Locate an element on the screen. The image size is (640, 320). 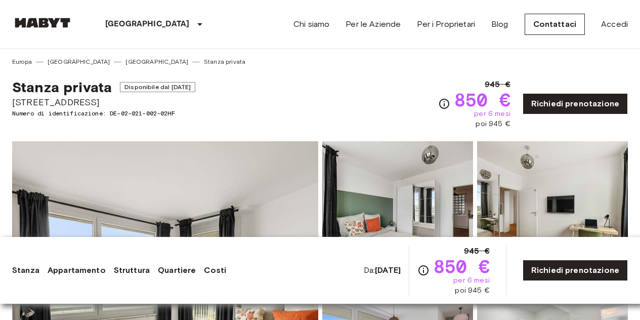
a: Chi siamo is located at coordinates (311, 24).